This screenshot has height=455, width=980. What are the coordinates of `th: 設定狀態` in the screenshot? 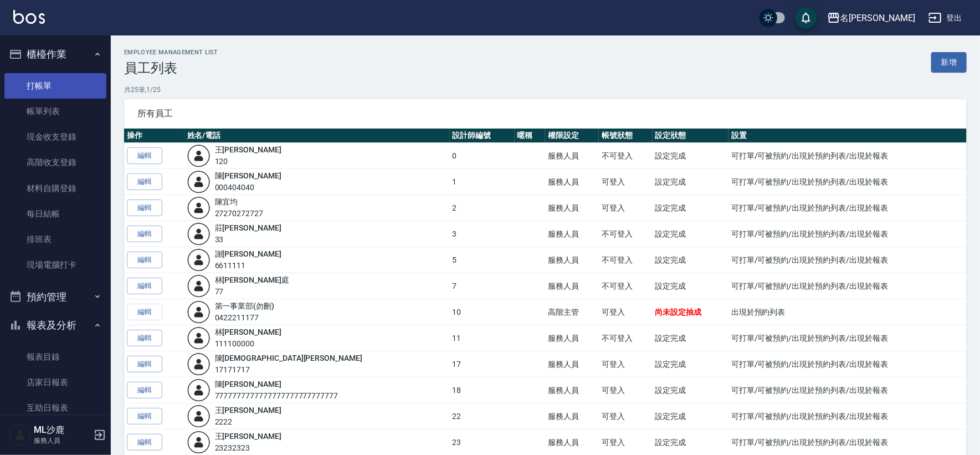 It's located at (691, 136).